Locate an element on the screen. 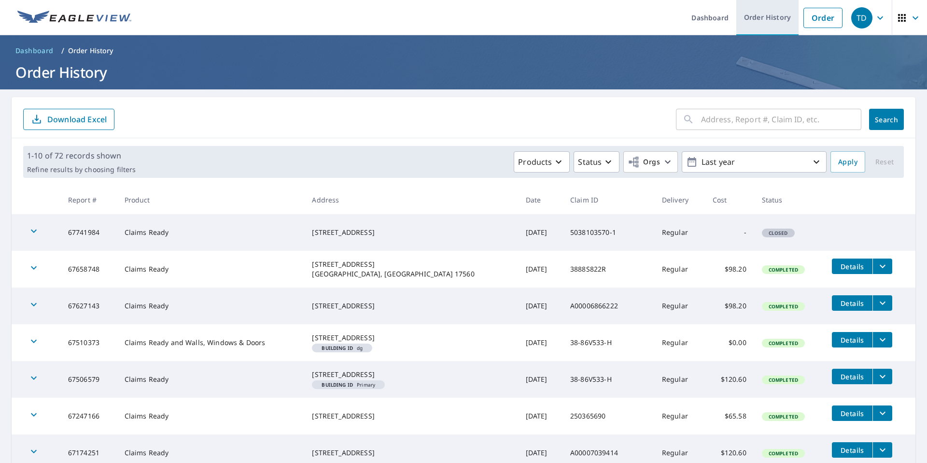 Image resolution: width=927 pixels, height=463 pixels. button: filesDropdownBtn-67506579 is located at coordinates (882, 376).